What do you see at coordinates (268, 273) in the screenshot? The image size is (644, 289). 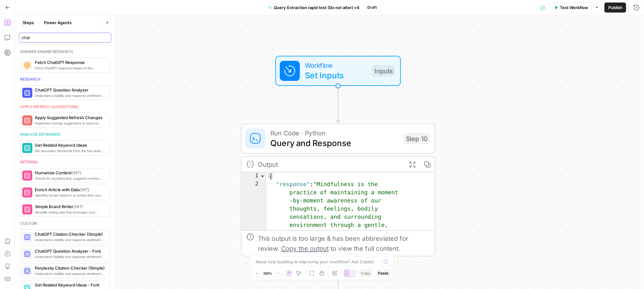 I see `span: 200%` at bounding box center [268, 273].